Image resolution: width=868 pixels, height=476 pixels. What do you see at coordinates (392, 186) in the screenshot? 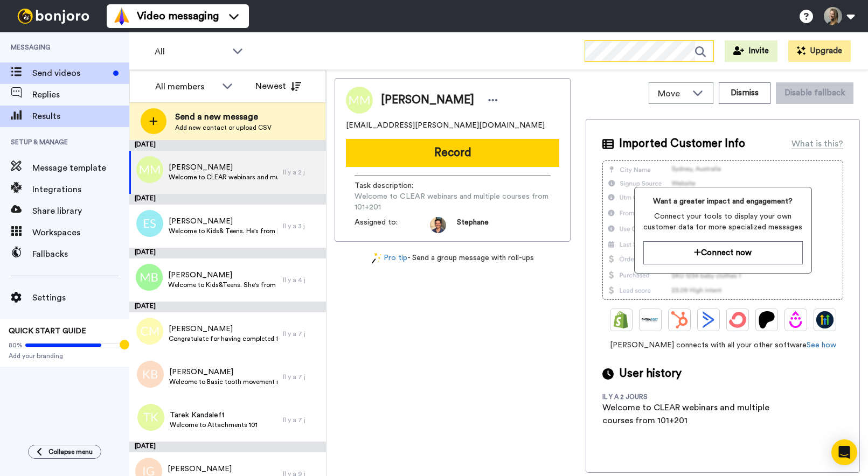
I see `span: Task description :` at bounding box center [392, 186].